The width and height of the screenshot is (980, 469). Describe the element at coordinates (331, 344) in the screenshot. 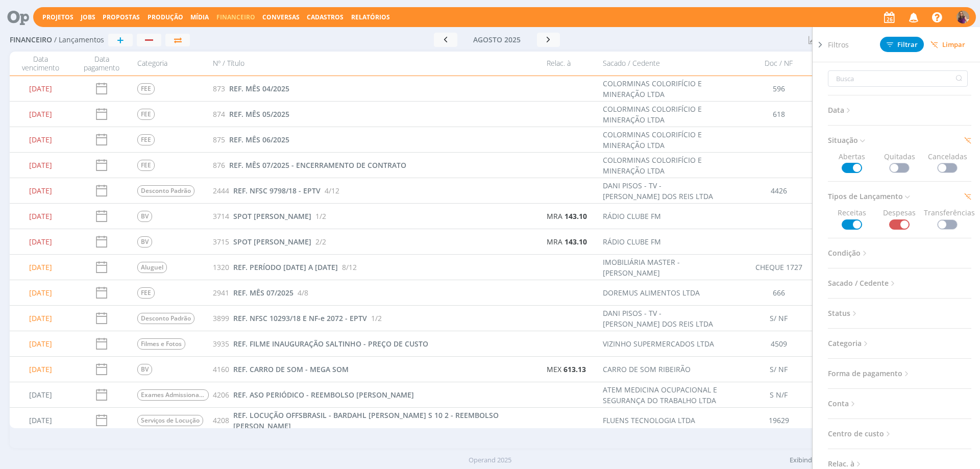

I see `span: REF. FILME INAUGURAÇÃO SALTINHO - PREÇO DE CUSTO` at that location.